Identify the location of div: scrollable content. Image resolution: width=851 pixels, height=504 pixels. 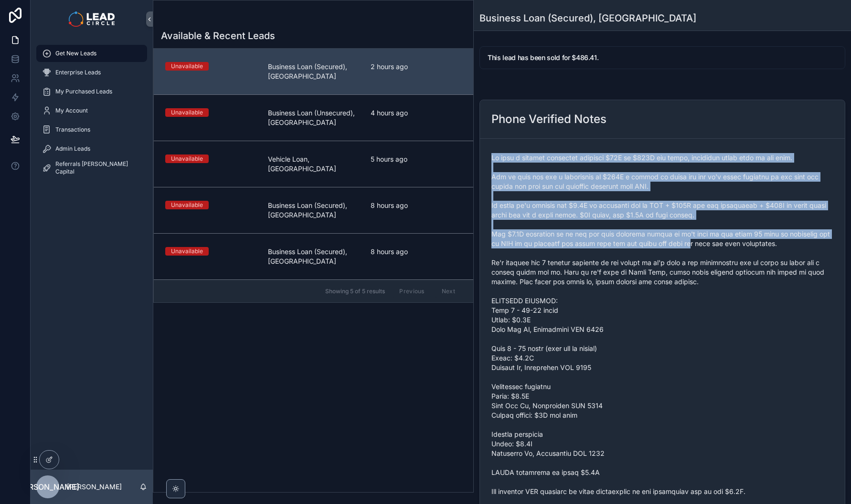
(91, 113).